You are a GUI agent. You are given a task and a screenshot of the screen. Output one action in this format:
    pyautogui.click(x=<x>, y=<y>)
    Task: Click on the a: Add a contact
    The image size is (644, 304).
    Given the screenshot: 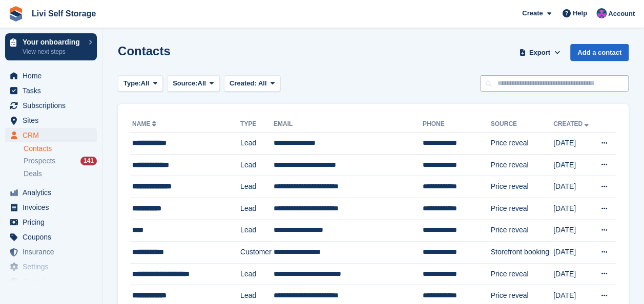 What is the action you would take?
    pyautogui.click(x=600, y=52)
    